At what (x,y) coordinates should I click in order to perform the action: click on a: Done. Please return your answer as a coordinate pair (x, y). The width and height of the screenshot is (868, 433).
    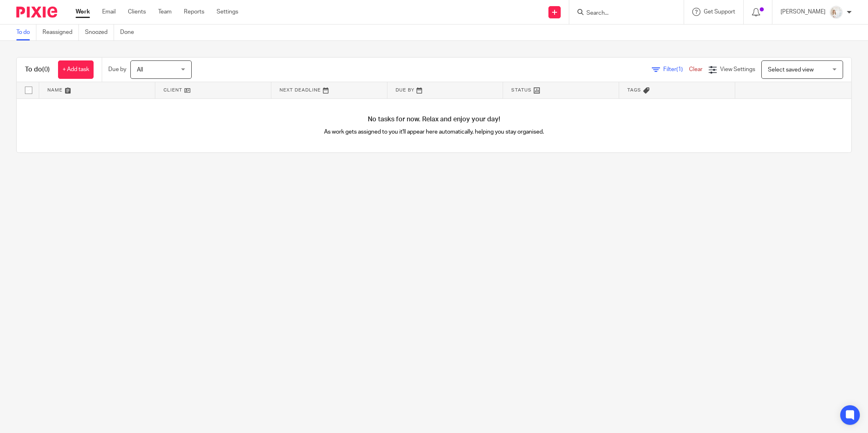
    Looking at the image, I should click on (130, 33).